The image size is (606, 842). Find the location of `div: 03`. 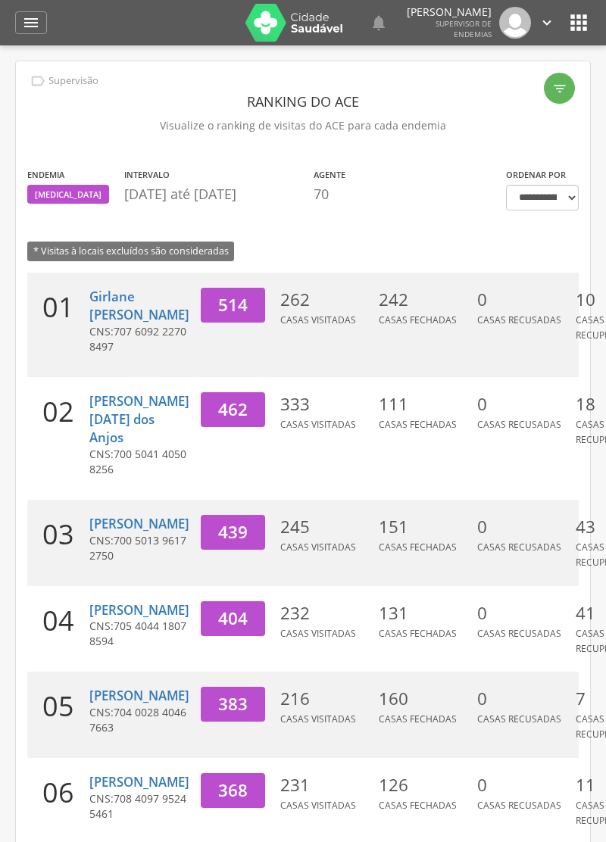

div: 03 is located at coordinates (58, 543).